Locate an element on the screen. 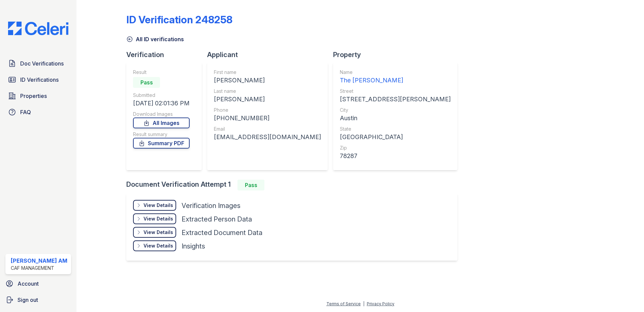 The image size is (644, 312). div: Submitted is located at coordinates (161, 95).